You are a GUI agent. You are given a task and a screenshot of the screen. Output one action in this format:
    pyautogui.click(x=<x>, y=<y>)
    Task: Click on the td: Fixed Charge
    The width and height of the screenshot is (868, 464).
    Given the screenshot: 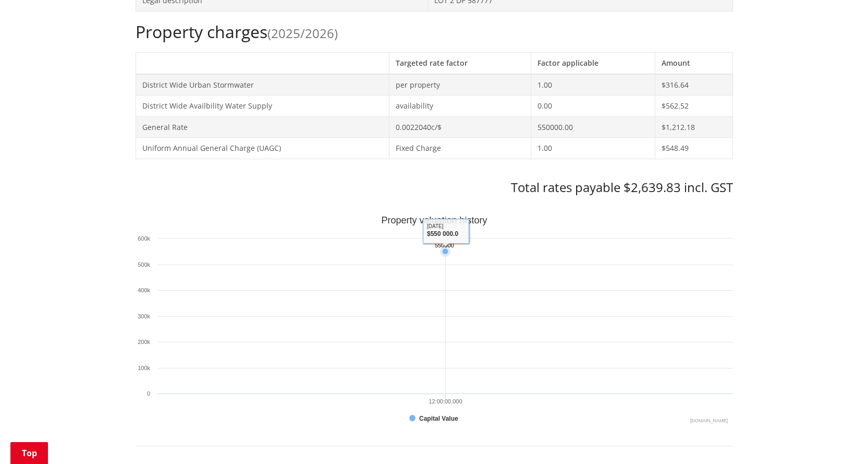 What is the action you would take?
    pyautogui.click(x=460, y=148)
    